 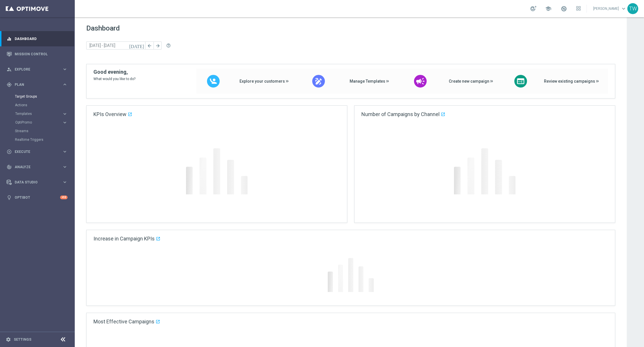 I want to click on div: Plan, so click(x=34, y=85).